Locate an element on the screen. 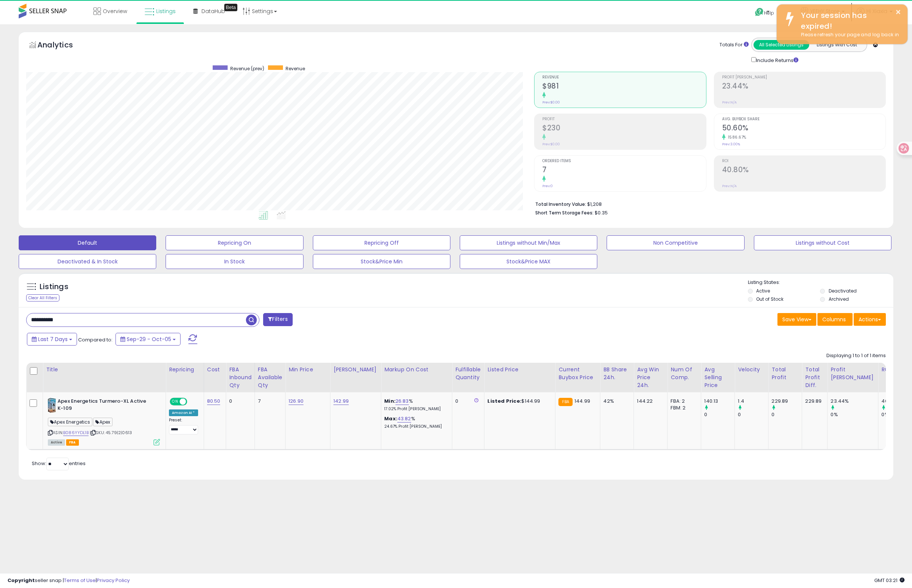 The width and height of the screenshot is (912, 588). span: DataHub is located at coordinates (213, 11).